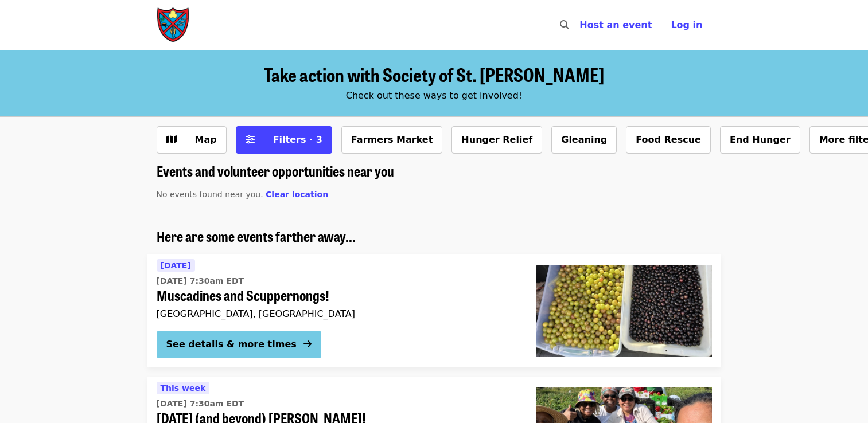 This screenshot has width=868, height=423. Describe the element at coordinates (191, 140) in the screenshot. I see `button: Show map view` at that location.